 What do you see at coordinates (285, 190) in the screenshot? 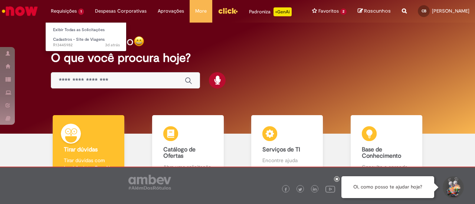
I see `img: logo_footer_facebook.png` at bounding box center [285, 190].